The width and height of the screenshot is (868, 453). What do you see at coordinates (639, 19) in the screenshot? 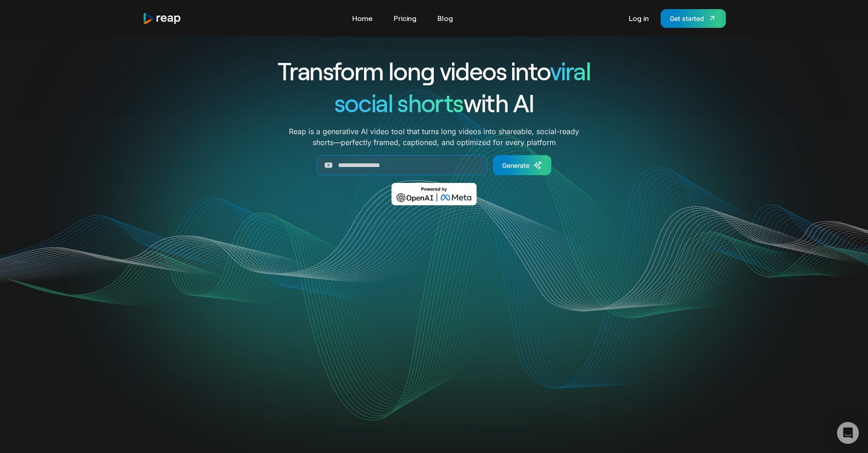
I see `a: Log in` at bounding box center [639, 19].